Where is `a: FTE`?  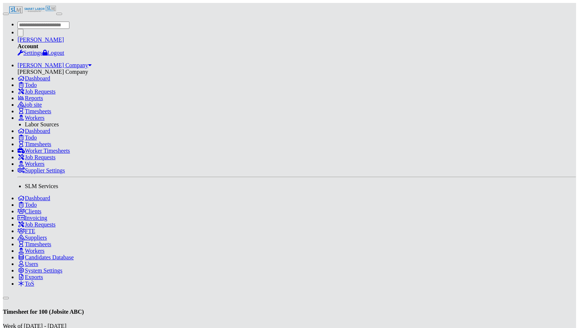
a: FTE is located at coordinates (26, 231).